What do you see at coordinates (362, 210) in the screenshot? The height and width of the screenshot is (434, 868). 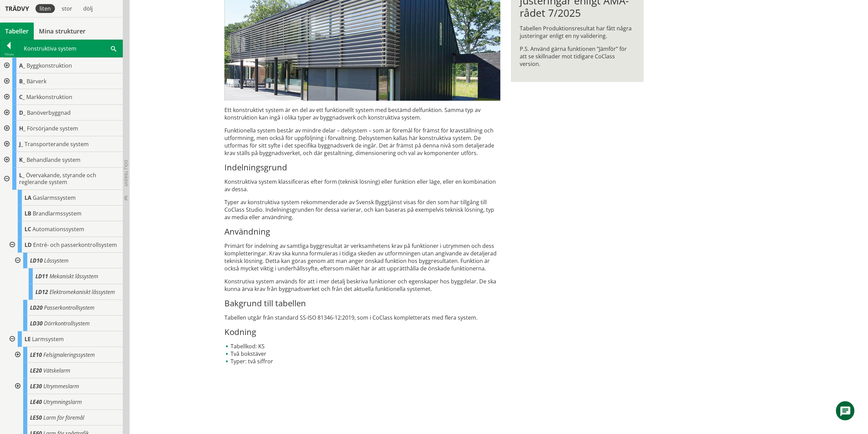 I see `p: Typer av konstruktiva system rekommenderade av Svensk Byggtjänst visas för den som har tillgång t...` at bounding box center [362, 210].